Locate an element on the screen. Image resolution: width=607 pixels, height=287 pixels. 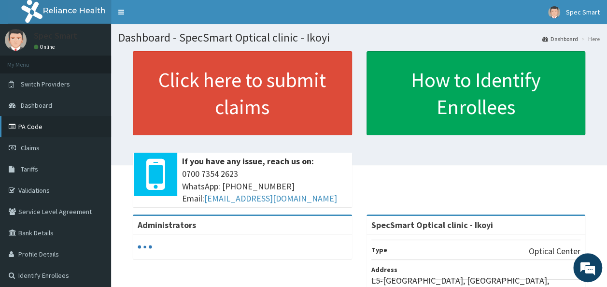
li: Here is located at coordinates (589, 39).